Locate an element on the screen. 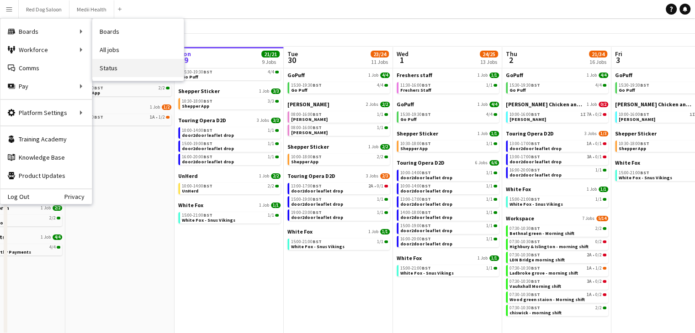 The width and height of the screenshot is (695, 333). a: 15:00-21:00BST1/1White Fox - Snus Vikings is located at coordinates (558, 201).